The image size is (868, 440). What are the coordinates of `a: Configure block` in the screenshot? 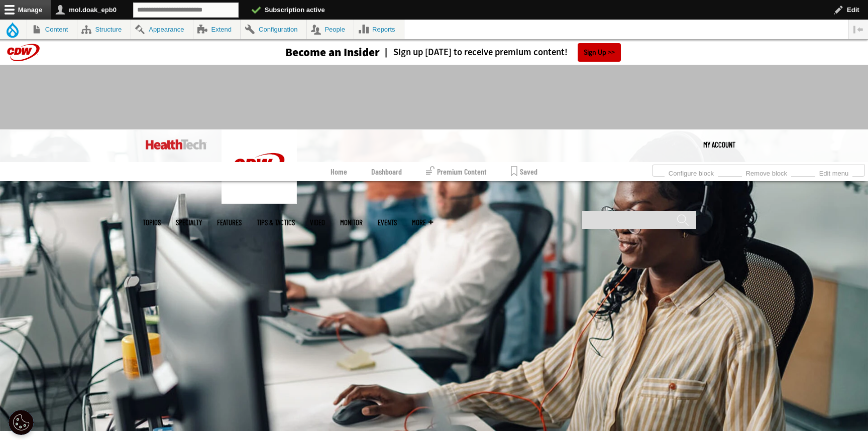 It's located at (691, 172).